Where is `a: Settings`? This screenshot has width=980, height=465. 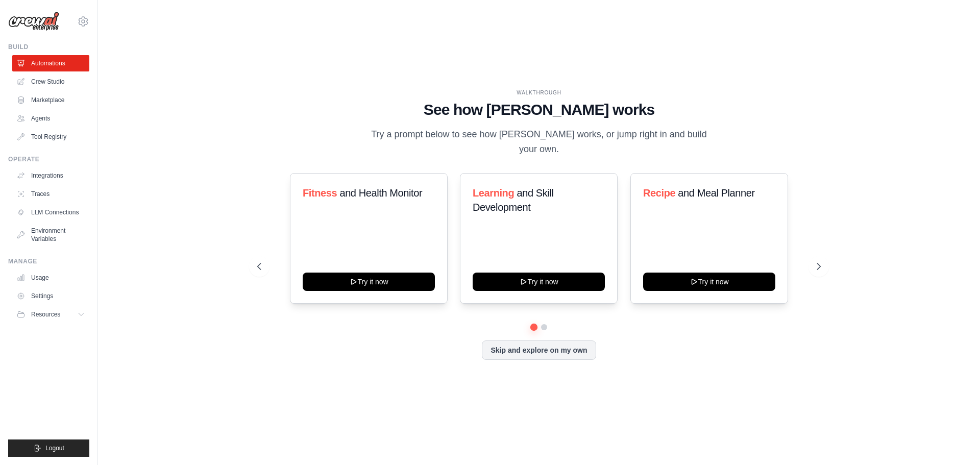 a: Settings is located at coordinates (50, 296).